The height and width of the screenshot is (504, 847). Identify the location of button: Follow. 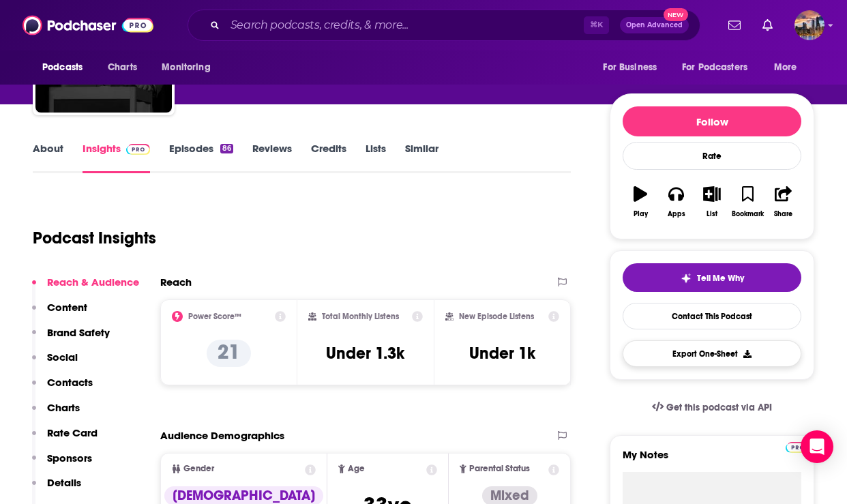
(712, 121).